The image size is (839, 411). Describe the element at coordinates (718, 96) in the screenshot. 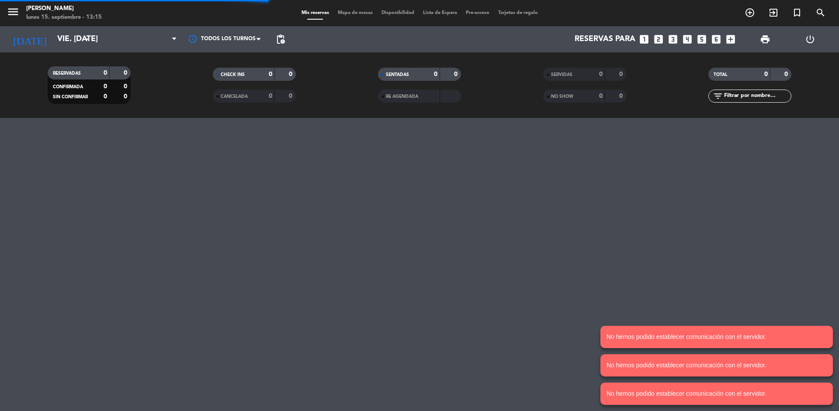

I see `i: filter_list` at that location.